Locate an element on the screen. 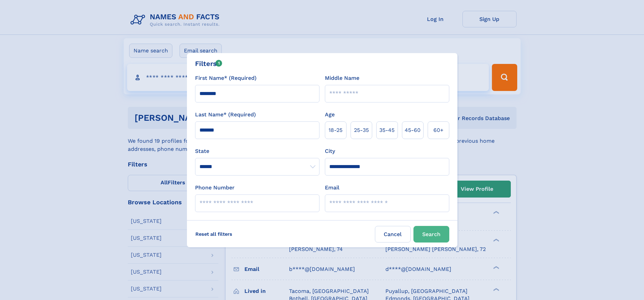  label: Cancel is located at coordinates (393, 234).